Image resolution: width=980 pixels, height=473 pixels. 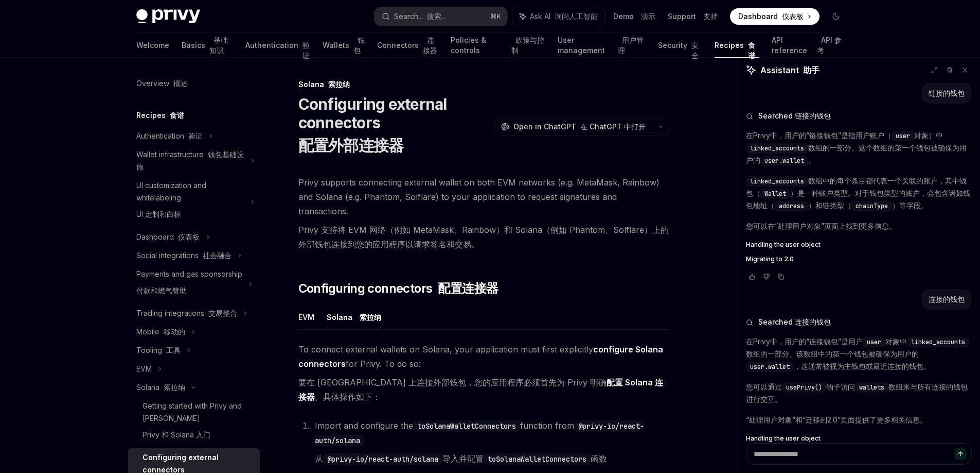 I want to click on div: 连接的钱包, so click(x=947, y=300).